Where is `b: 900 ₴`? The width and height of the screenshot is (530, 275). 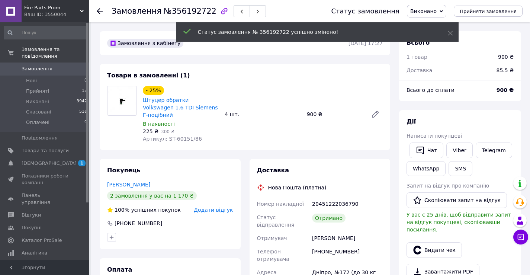
b: 900 ₴ is located at coordinates (505, 90).